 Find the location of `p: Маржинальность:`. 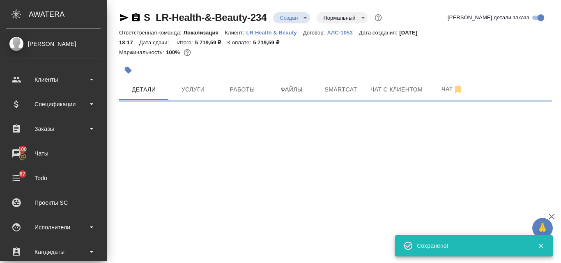

p: Маржинальность: is located at coordinates (143, 52).